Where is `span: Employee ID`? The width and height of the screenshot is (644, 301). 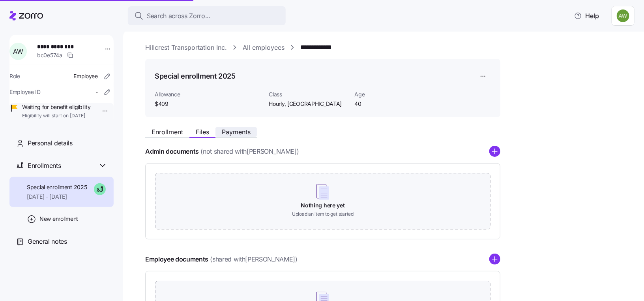 span: Employee ID is located at coordinates (25, 92).